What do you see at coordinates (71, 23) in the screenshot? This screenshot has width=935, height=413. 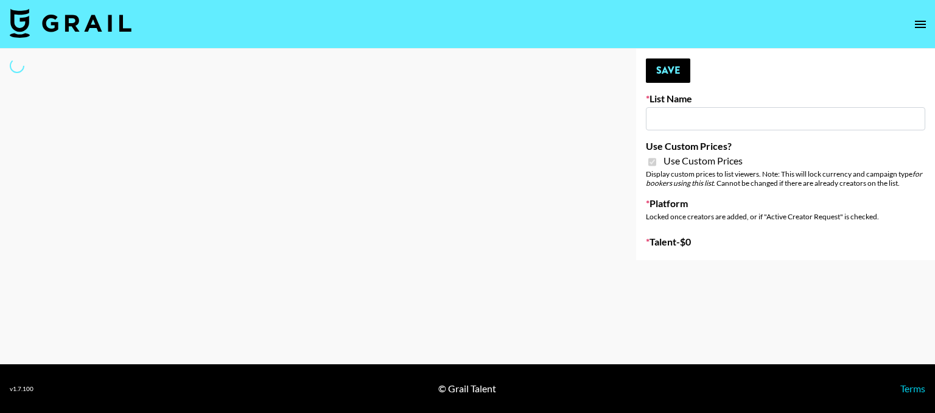 I see `img: Grail Talent` at bounding box center [71, 23].